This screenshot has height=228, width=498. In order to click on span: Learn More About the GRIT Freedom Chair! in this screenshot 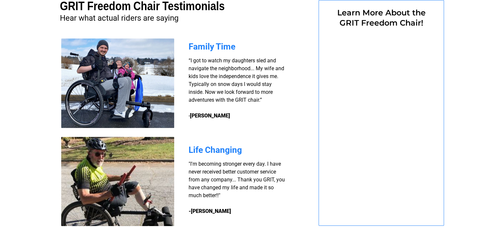, I will do `click(382, 18)`.